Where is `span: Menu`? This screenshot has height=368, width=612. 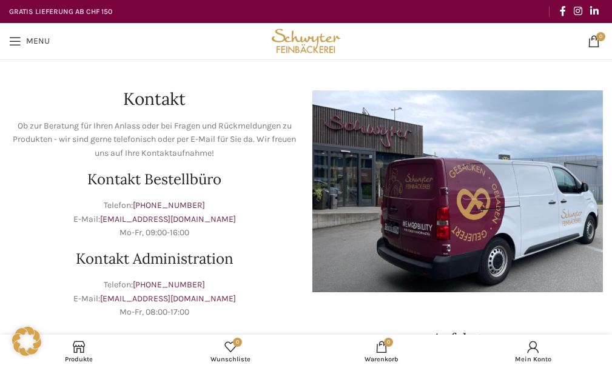 span: Menu is located at coordinates (38, 41).